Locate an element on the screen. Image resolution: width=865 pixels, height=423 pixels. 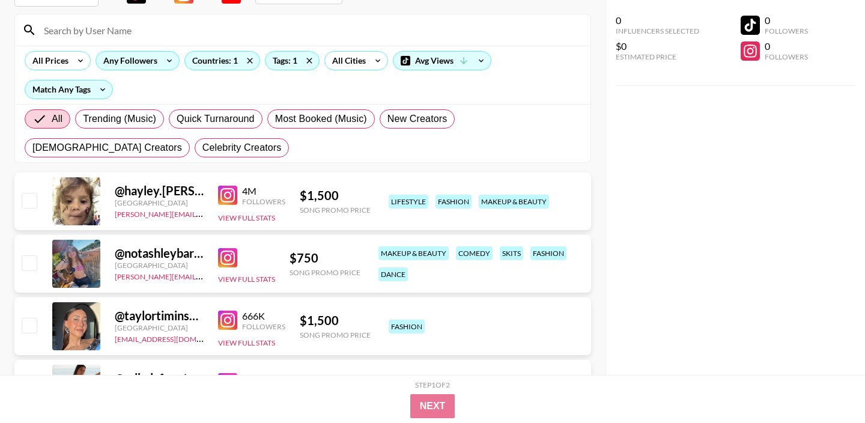
div: All Prices is located at coordinates (48, 61).